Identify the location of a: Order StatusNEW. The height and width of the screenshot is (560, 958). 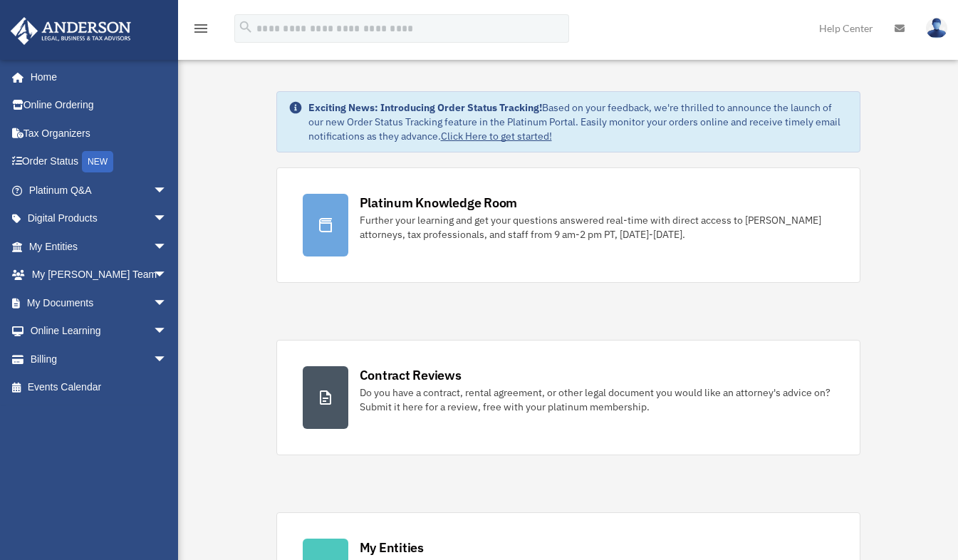
(99, 162).